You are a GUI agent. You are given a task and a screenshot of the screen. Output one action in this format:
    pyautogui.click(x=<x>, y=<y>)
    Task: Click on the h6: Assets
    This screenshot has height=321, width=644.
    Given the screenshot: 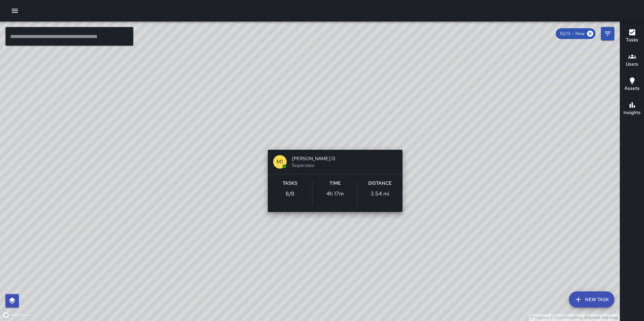 What is the action you would take?
    pyautogui.click(x=632, y=88)
    